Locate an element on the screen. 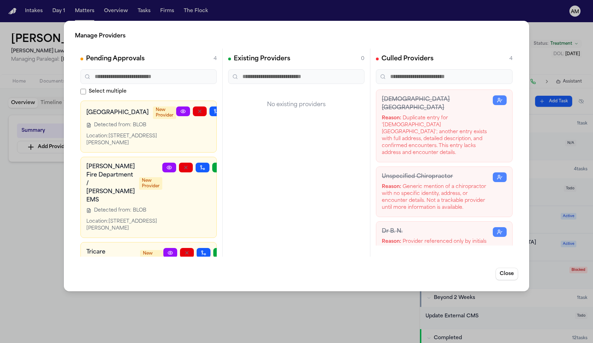  h2: Manage Providers is located at coordinates (296, 36).